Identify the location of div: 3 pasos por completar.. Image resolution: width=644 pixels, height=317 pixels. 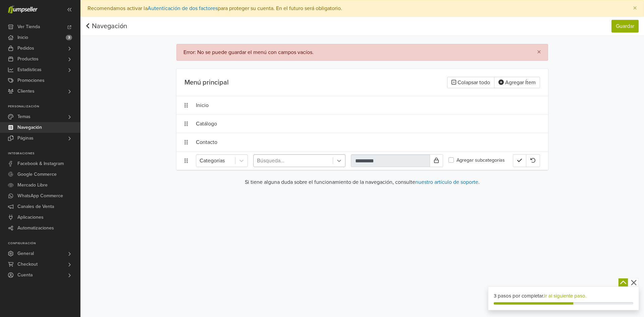
(564, 296).